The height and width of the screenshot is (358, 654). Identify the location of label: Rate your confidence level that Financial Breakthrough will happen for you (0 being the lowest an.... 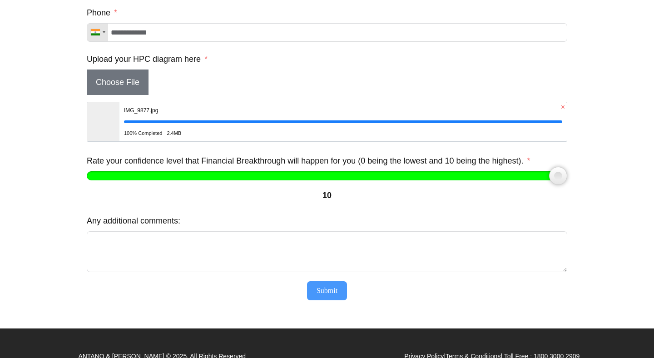
(308, 161).